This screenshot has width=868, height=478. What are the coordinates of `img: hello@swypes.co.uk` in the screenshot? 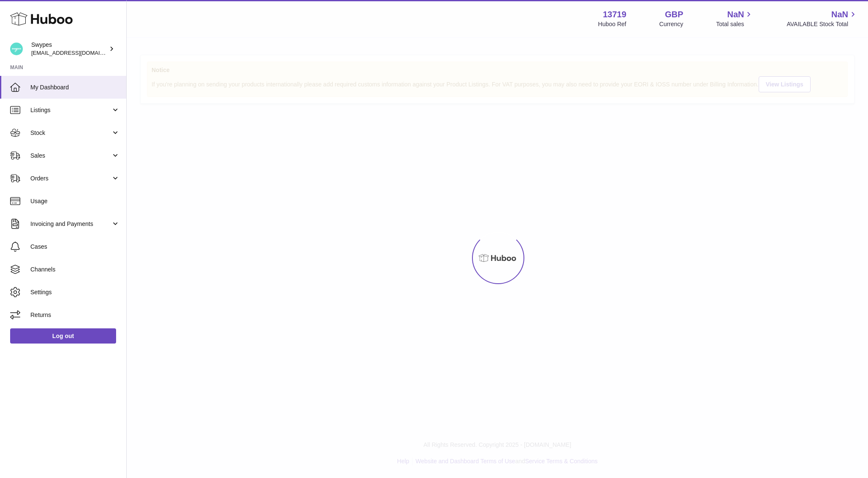 It's located at (16, 49).